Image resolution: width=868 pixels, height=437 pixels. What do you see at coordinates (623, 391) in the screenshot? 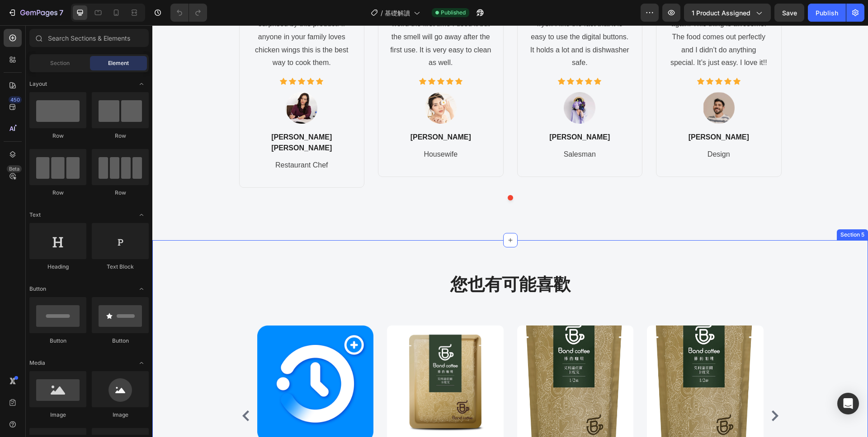
I see `button: Carousel Next Arrow` at bounding box center [623, 391].